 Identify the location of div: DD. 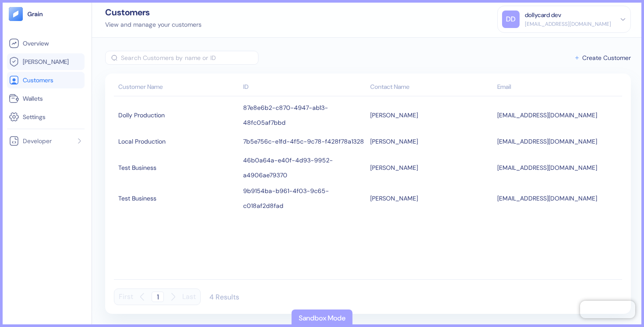
(511, 19).